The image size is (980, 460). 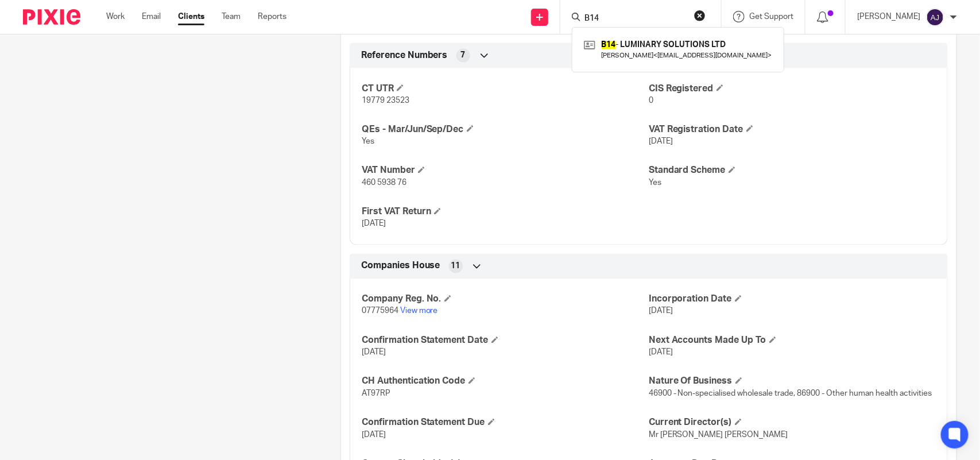 What do you see at coordinates (635, 19) in the screenshot?
I see `input: Search` at bounding box center [635, 19].